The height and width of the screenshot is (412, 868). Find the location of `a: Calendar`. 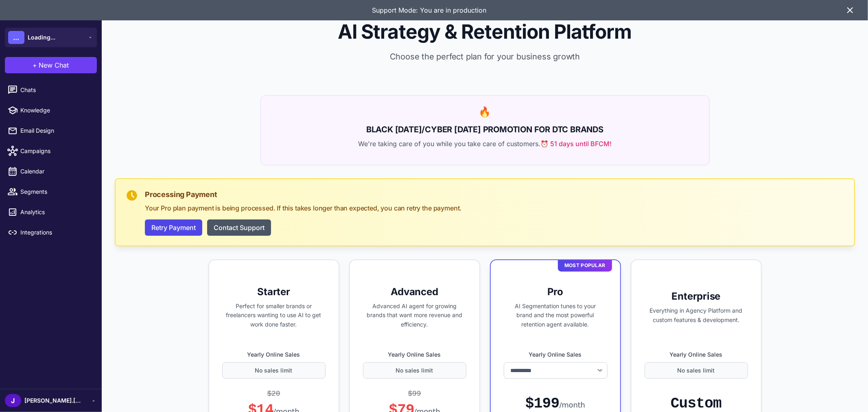

a: Calendar is located at coordinates (51, 172).